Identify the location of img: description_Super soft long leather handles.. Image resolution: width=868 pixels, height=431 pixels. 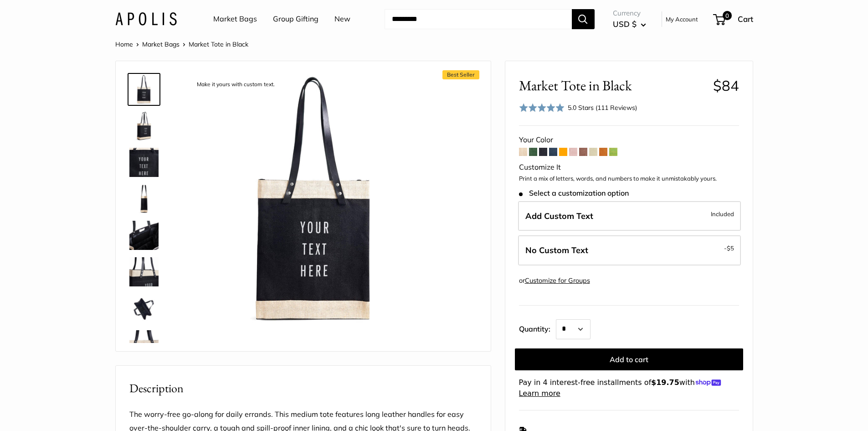
(144, 271).